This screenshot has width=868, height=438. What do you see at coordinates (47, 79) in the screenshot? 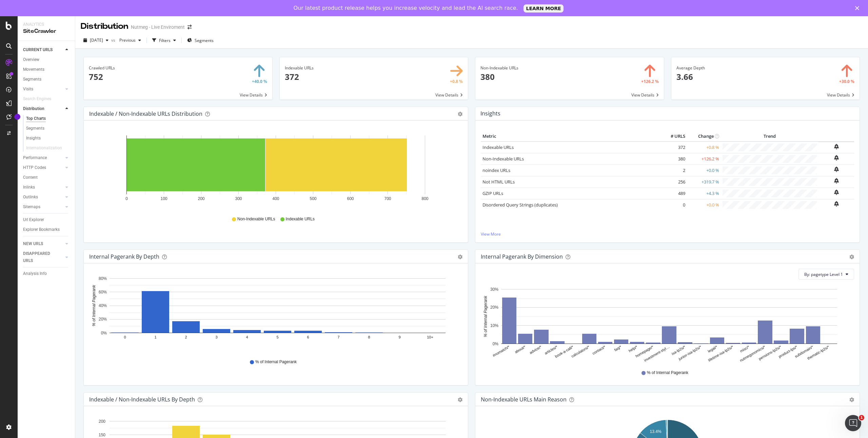
I see `a: Segments` at bounding box center [47, 79].